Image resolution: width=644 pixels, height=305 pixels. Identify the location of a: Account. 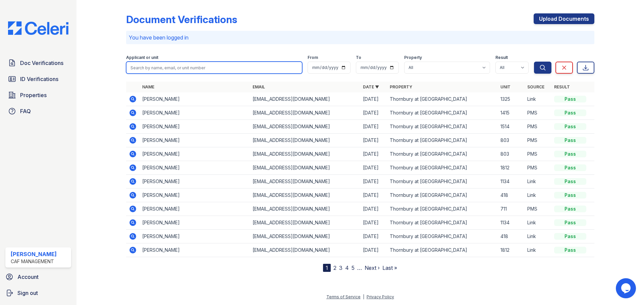
(38, 277).